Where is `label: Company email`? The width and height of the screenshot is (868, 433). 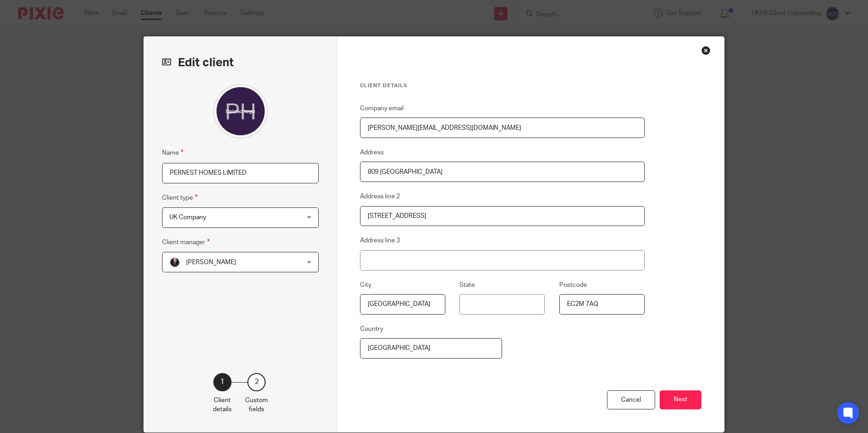
label: Company email is located at coordinates (382, 108).